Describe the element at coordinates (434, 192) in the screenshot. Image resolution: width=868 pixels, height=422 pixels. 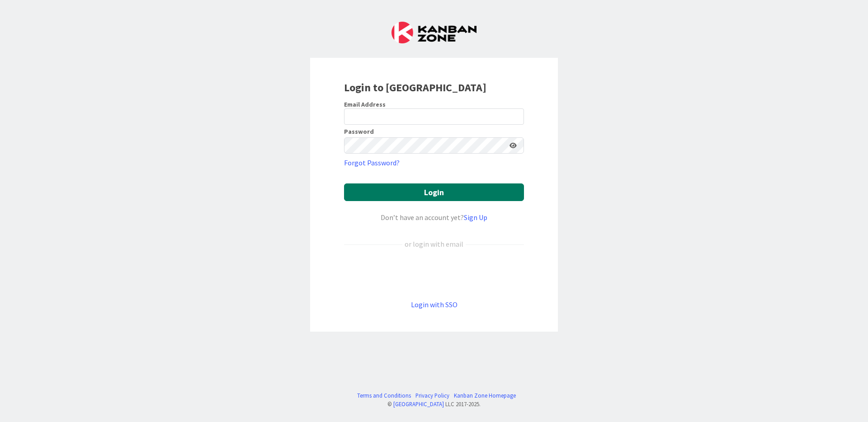
I see `button: Login` at that location.